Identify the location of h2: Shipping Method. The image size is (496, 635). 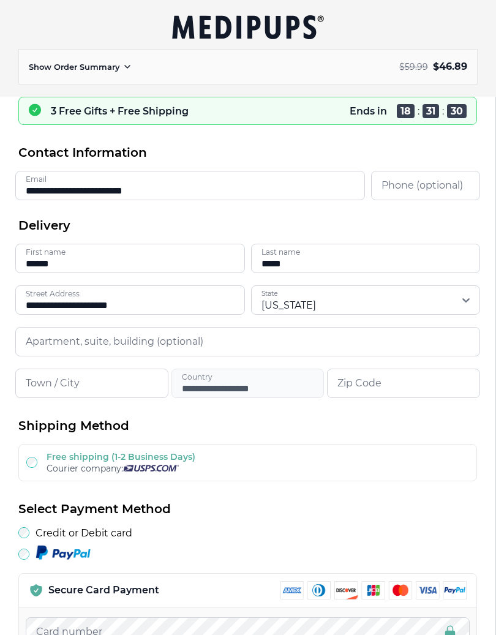
(247, 425).